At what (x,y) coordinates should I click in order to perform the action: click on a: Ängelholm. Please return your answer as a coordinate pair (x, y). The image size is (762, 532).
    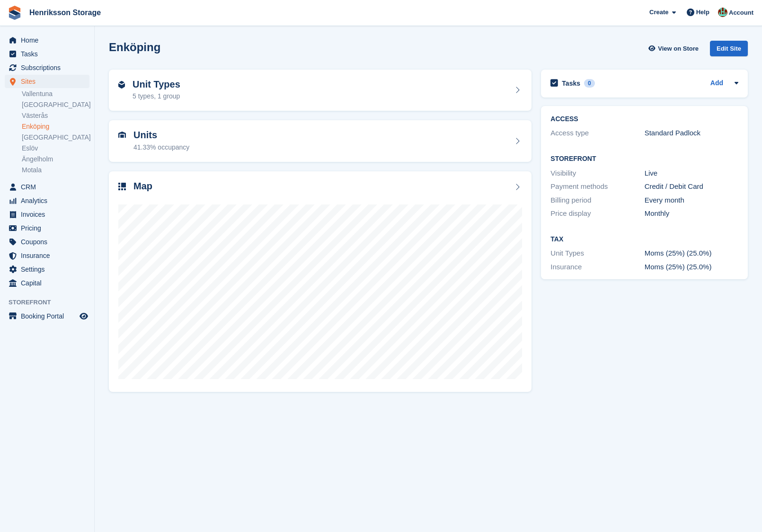
    Looking at the image, I should click on (56, 159).